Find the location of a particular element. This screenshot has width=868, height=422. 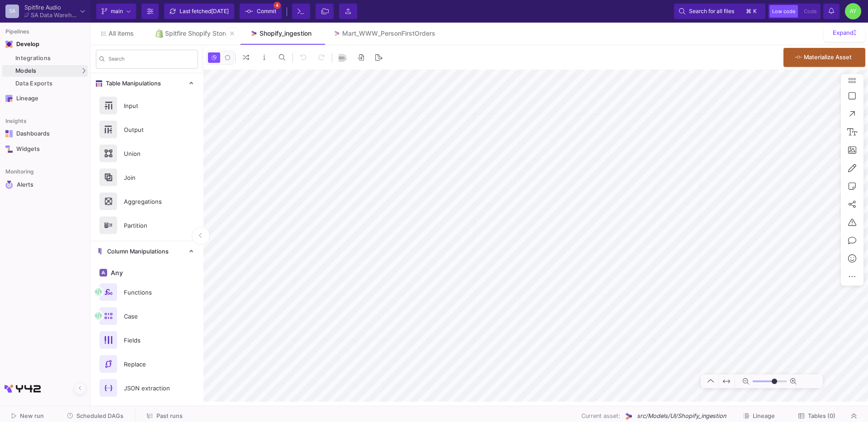

span: Any is located at coordinates (116, 273).